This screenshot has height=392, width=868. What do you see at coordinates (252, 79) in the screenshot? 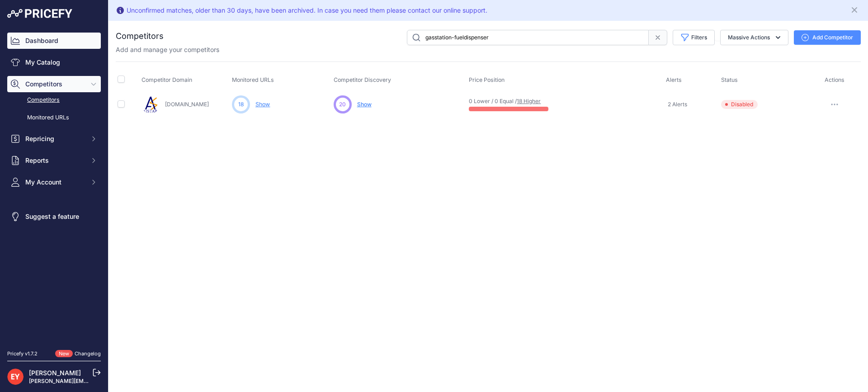
I see `span: Monitored URLs` at bounding box center [252, 79].